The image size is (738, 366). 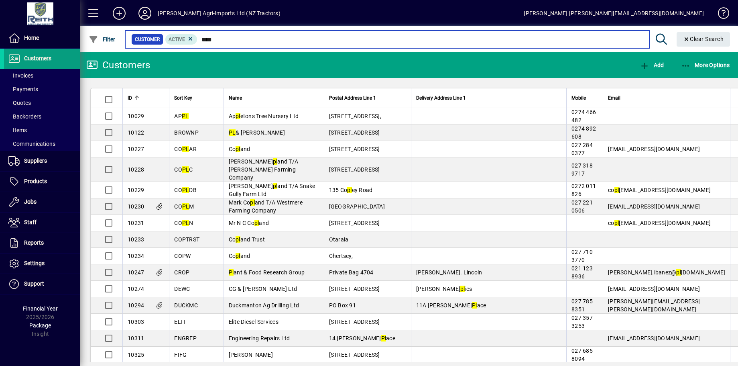 I want to click on span: 027 357 3253, so click(x=582, y=321).